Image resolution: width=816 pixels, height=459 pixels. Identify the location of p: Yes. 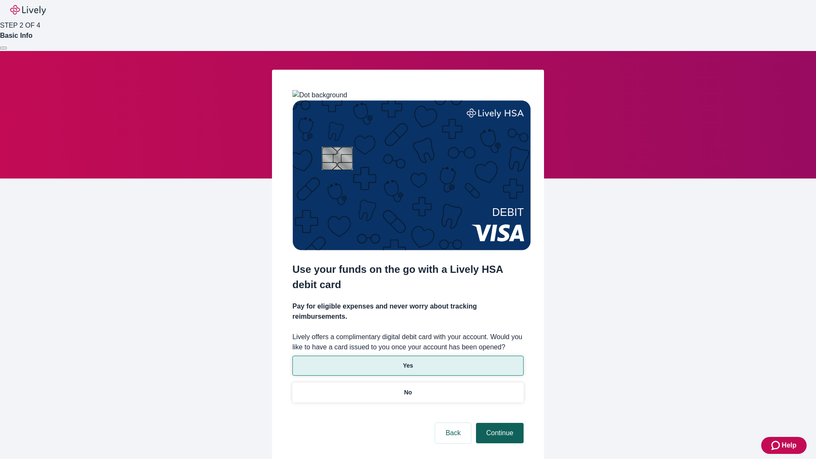
(408, 366).